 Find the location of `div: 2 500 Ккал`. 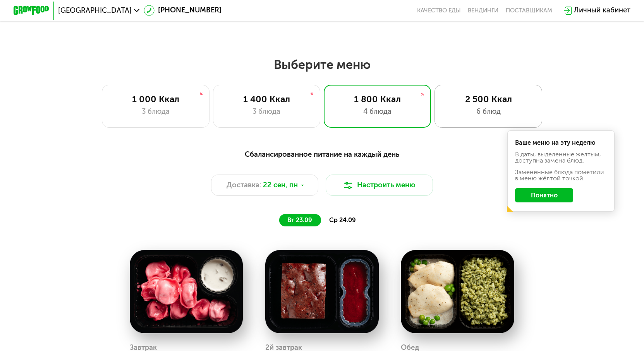

div: 2 500 Ккал is located at coordinates (489, 99).